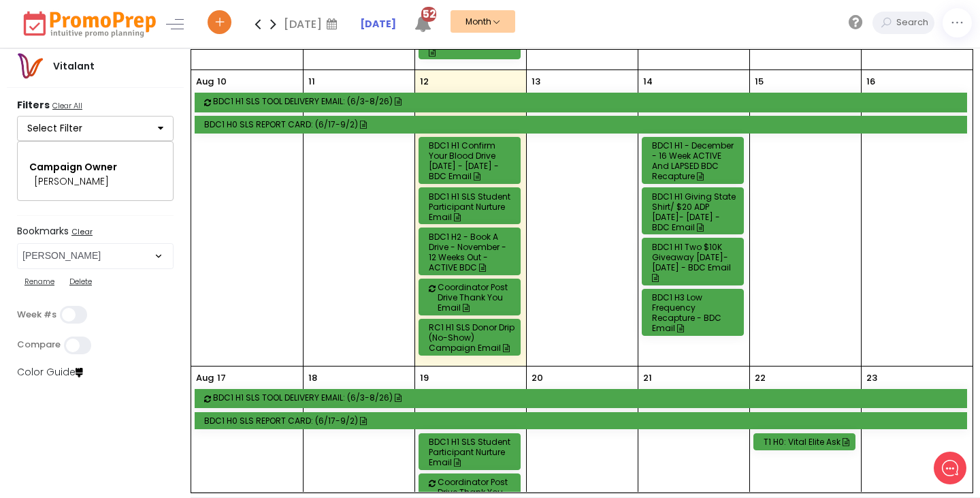 Image resolution: width=980 pixels, height=498 pixels. What do you see at coordinates (871, 82) in the screenshot?
I see `p: 16` at bounding box center [871, 82].